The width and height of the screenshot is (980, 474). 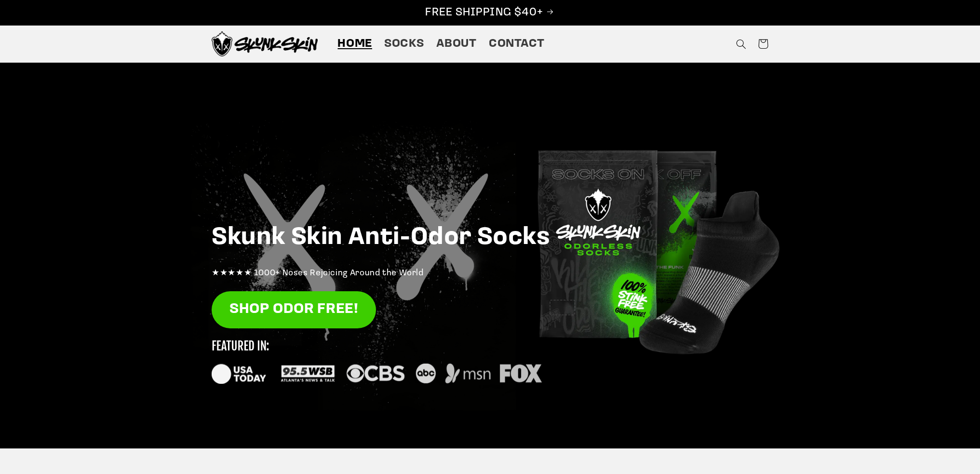 What do you see at coordinates (457, 44) in the screenshot?
I see `span: About` at bounding box center [457, 44].